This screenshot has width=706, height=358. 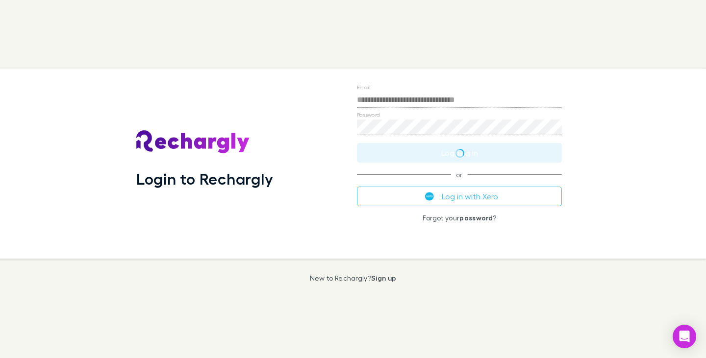 What do you see at coordinates (363, 87) in the screenshot?
I see `label: Email` at bounding box center [363, 87].